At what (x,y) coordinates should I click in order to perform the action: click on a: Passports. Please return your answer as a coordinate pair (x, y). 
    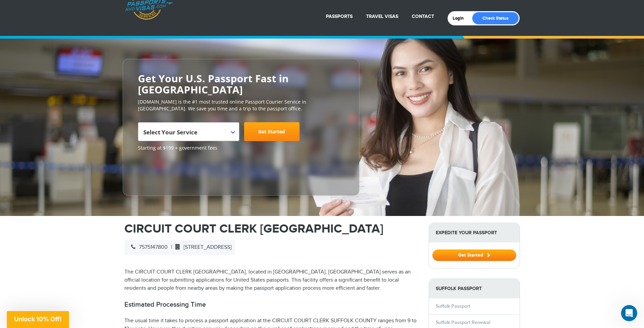
    Looking at the image, I should click on (339, 16).